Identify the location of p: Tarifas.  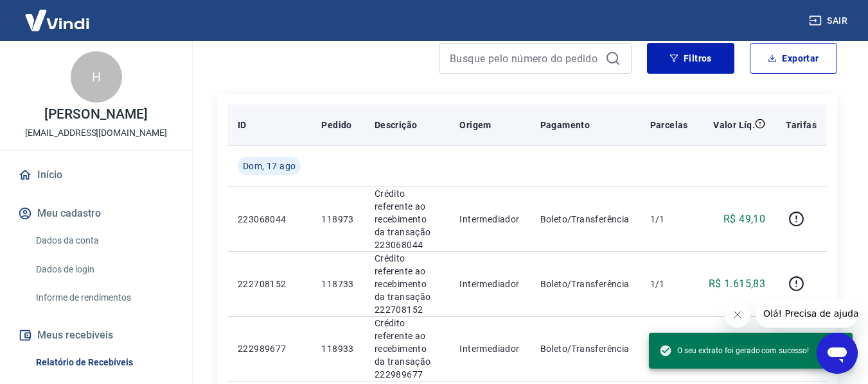
(801, 125).